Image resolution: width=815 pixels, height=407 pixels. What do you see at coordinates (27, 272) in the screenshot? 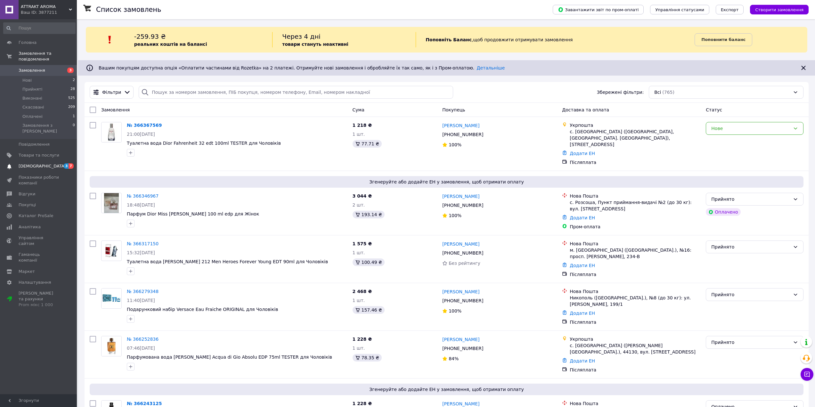
I see `span: Маркет` at bounding box center [27, 272].